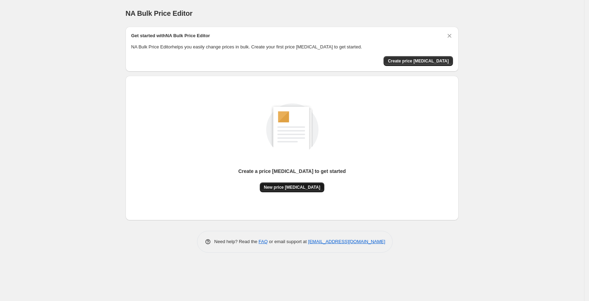  I want to click on h2: Get started with NA Bulk Price Editor, so click(170, 36).